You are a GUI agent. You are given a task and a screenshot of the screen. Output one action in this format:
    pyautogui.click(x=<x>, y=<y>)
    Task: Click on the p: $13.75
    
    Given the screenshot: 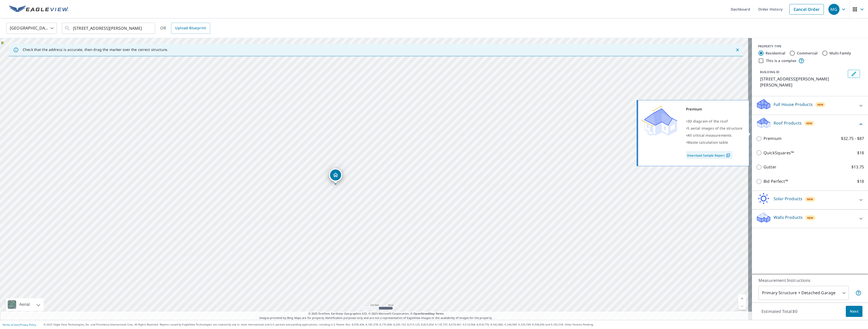 What is the action you would take?
    pyautogui.click(x=858, y=167)
    